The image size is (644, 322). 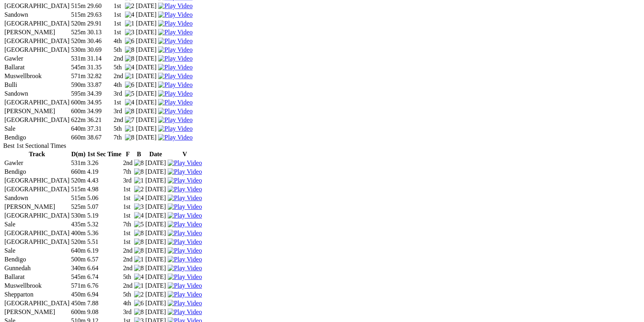 What do you see at coordinates (37, 163) in the screenshot?
I see `td: Gawler` at bounding box center [37, 163].